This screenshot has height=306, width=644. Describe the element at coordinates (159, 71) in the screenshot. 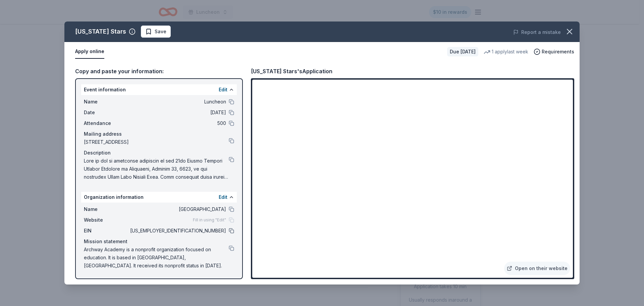

I see `div: Copy and paste your information:` at that location.